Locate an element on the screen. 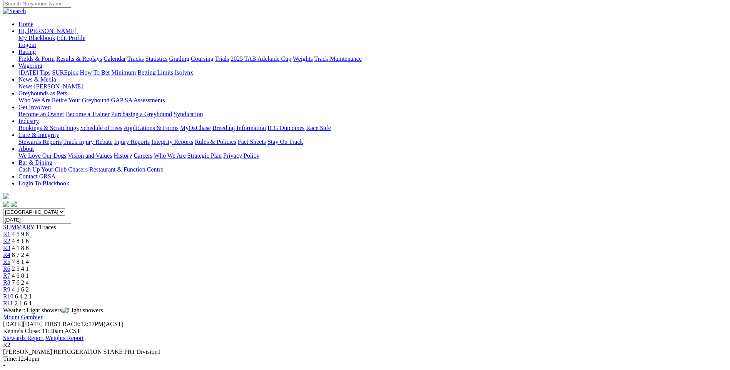 This screenshot has height=370, width=730. span: 7 8 1 4 is located at coordinates (20, 262).